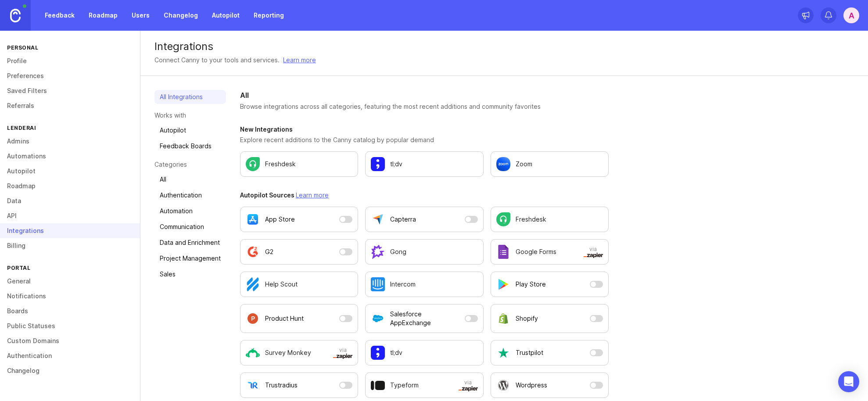  Describe the element at coordinates (217, 60) in the screenshot. I see `div: Connect Canny to your tools and services.` at that location.